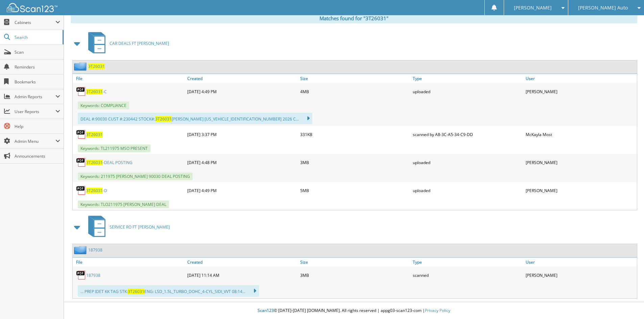 This screenshot has width=644, height=319. I want to click on img: scan123-logo-white.svg, so click(32, 8).